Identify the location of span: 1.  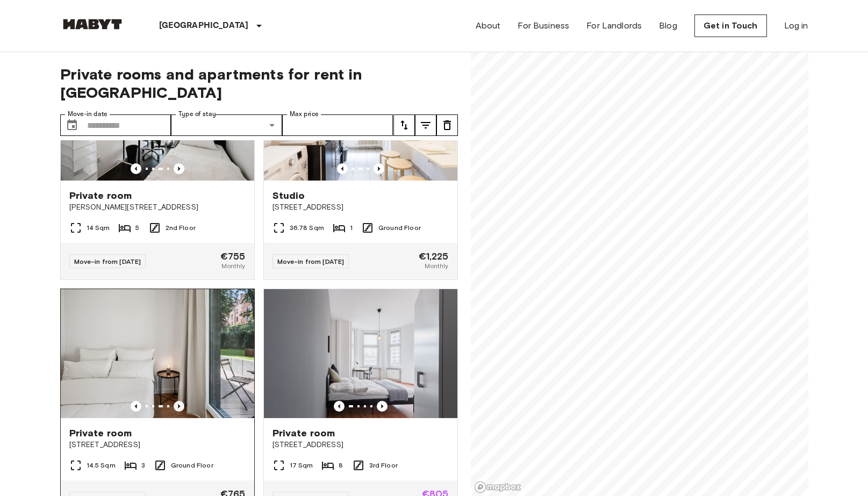
(351, 228).